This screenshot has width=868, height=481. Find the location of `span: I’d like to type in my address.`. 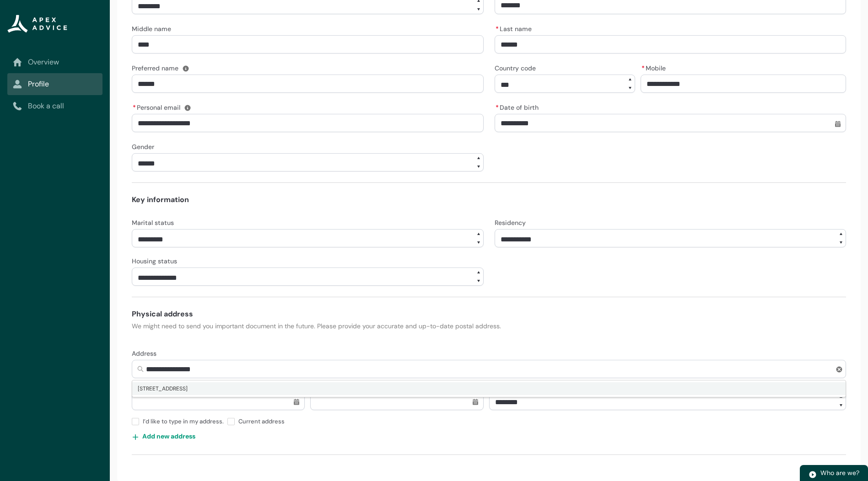

span: I’d like to type in my address. is located at coordinates (185, 420).